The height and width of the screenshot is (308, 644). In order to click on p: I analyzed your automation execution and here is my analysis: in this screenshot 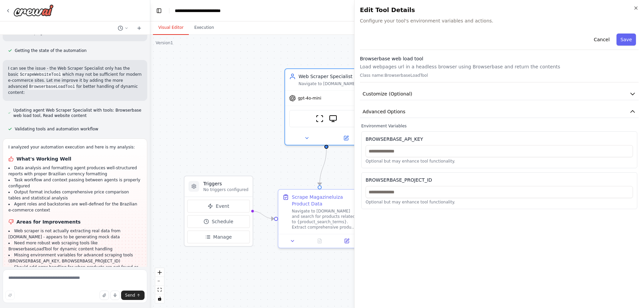, I will do `click(75, 147)`.